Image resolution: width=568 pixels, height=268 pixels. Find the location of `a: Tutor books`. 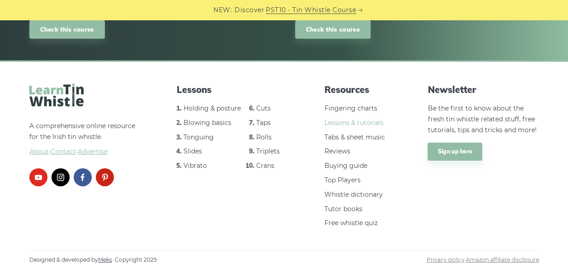

a: Tutor books is located at coordinates (343, 209).